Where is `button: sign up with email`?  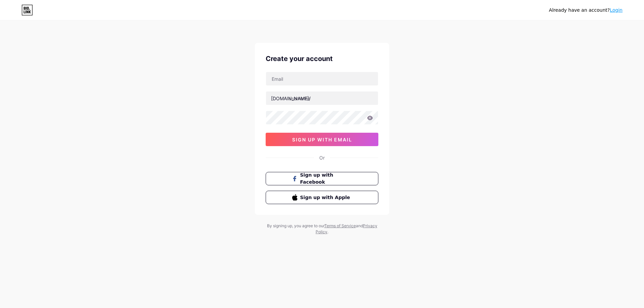
button: sign up with email is located at coordinates (322, 139).